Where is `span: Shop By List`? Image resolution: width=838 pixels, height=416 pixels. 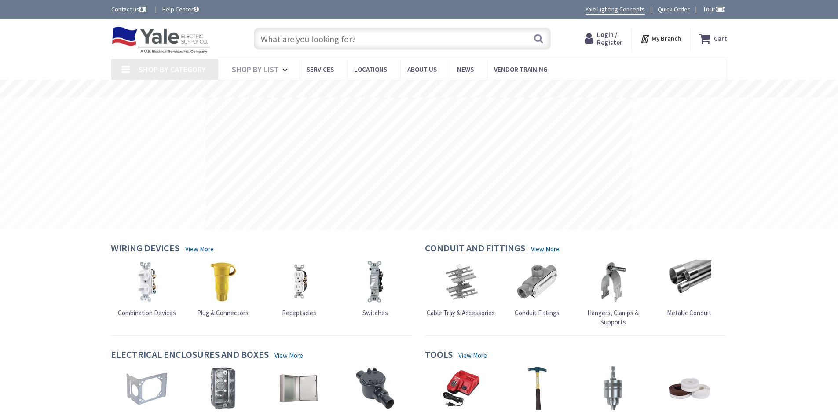 span: Shop By List is located at coordinates (255, 69).